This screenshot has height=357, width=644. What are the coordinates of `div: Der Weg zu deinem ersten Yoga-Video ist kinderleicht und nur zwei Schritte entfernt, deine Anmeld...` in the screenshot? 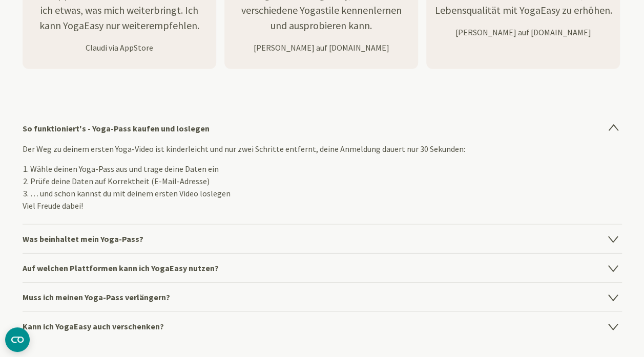 It's located at (322, 183).